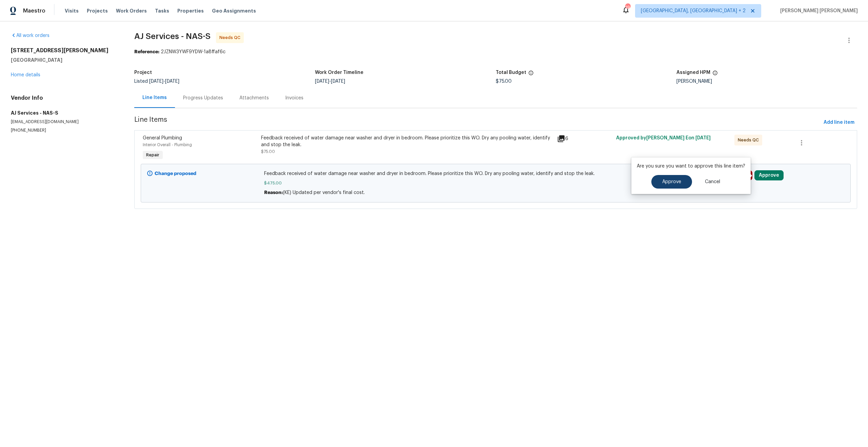 The height and width of the screenshot is (447, 868). What do you see at coordinates (234, 11) in the screenshot?
I see `span: Geo Assignments` at bounding box center [234, 11].